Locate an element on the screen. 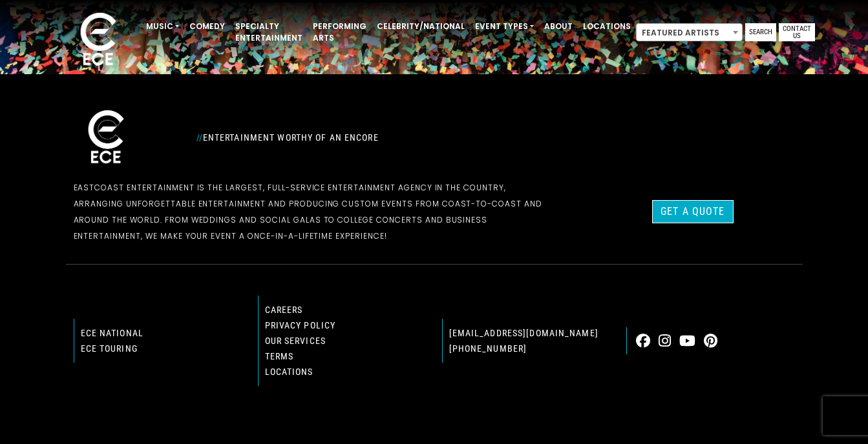 Image resolution: width=868 pixels, height=444 pixels. a: Search is located at coordinates (761, 32).